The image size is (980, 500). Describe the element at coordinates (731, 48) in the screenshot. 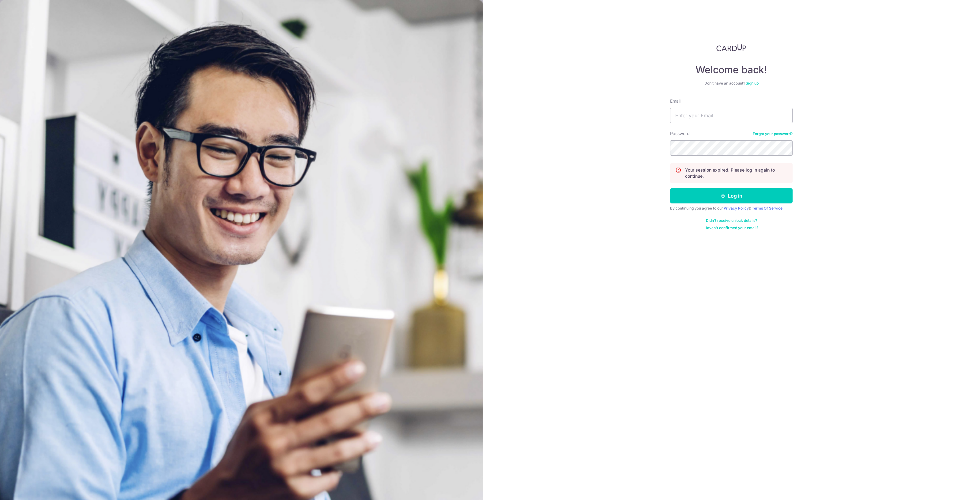

I see `img: CardUp Logo` at that location.